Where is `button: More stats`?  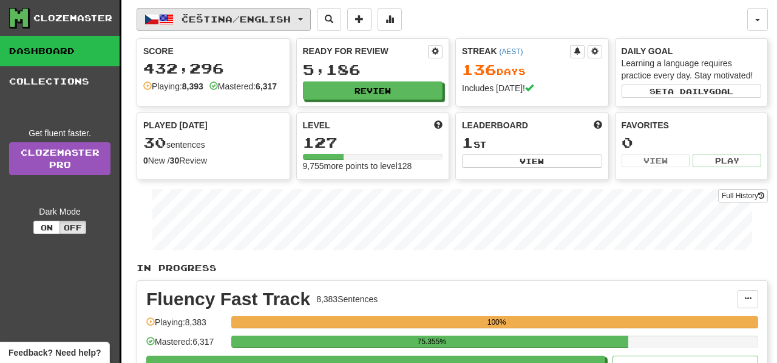
button: More stats is located at coordinates (390, 19).